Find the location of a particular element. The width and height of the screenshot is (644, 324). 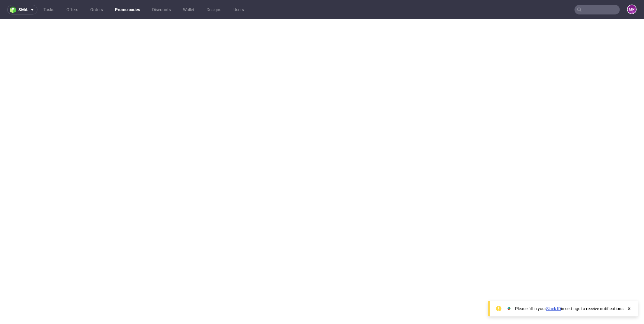

a: Tasks is located at coordinates (49, 10).